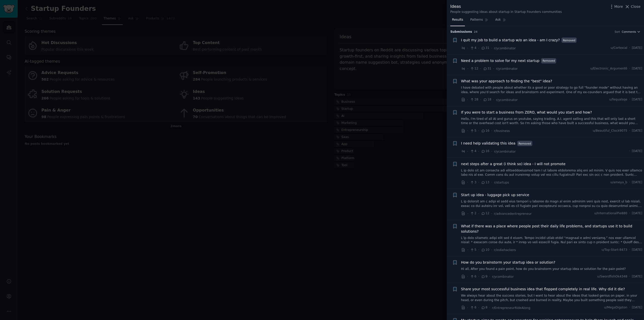 The image size is (644, 320). Describe the element at coordinates (488, 143) in the screenshot. I see `span: I need help validating this idea` at that location.